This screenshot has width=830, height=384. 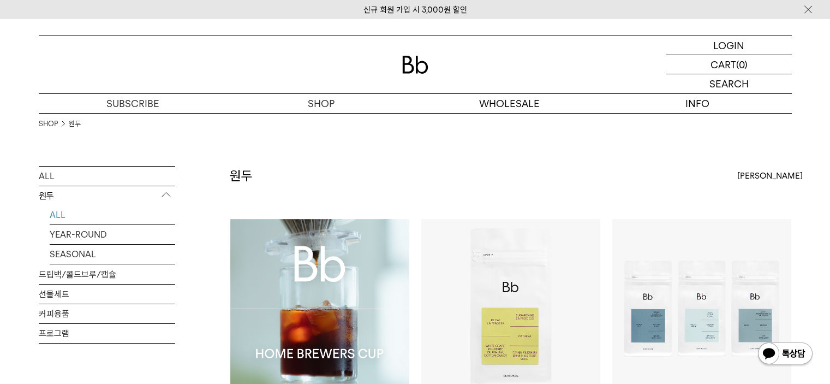 I want to click on a: 선물세트, so click(x=107, y=294).